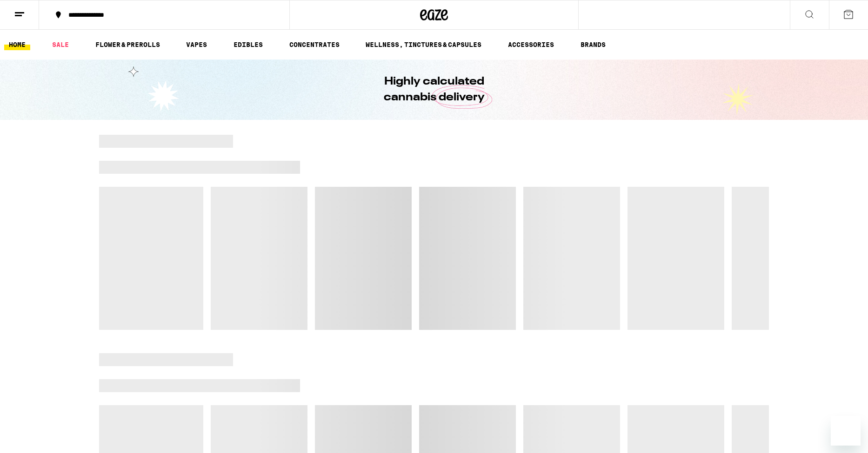  What do you see at coordinates (593, 45) in the screenshot?
I see `a: BRANDS` at bounding box center [593, 45].